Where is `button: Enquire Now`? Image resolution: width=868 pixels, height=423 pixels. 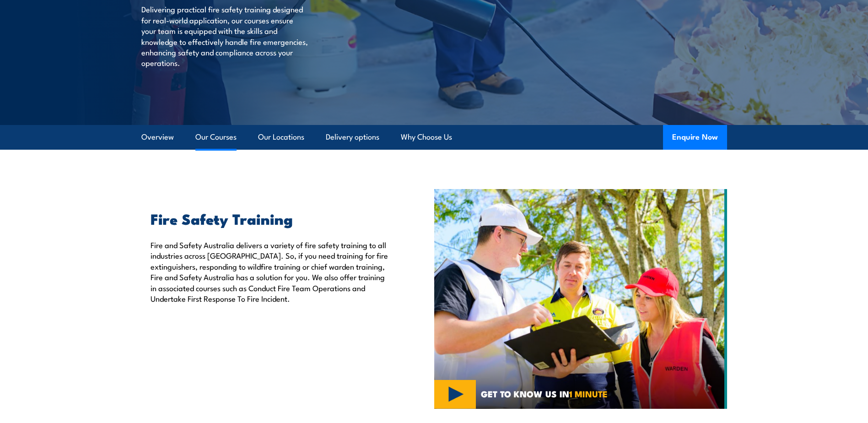 button: Enquire Now is located at coordinates (695, 138).